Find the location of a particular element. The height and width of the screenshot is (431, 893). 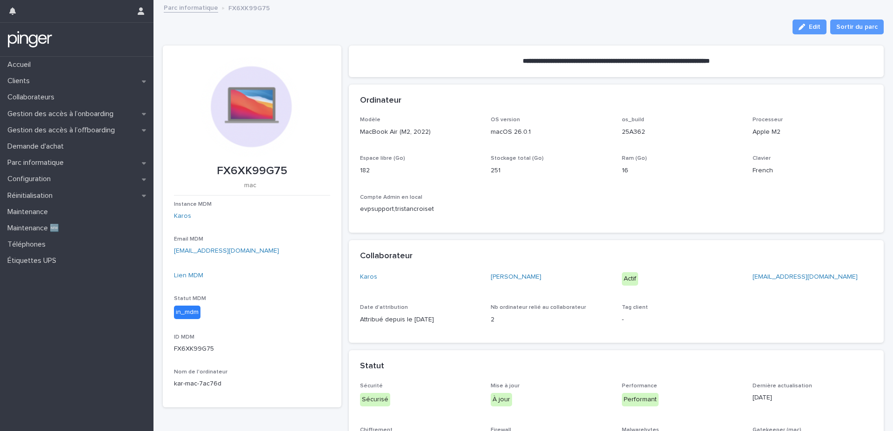

h2: Ordinateur is located at coordinates (380, 101).